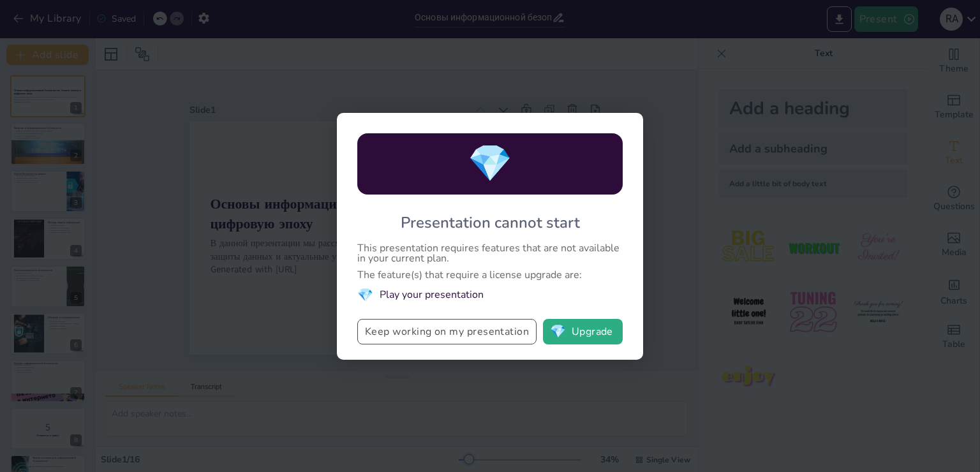  I want to click on div: This presentation requires features that are not available in your current plan., so click(490, 253).